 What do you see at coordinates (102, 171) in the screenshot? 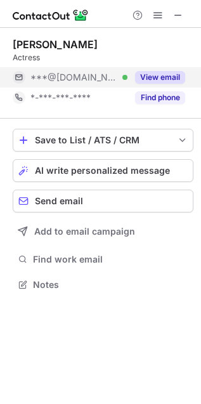
I see `span: AI write personalized message` at bounding box center [102, 171].